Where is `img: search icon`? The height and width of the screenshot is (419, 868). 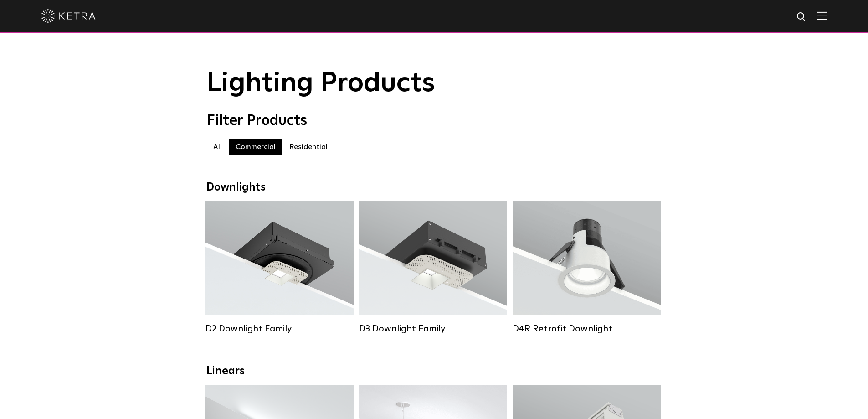 img: search icon is located at coordinates (801, 17).